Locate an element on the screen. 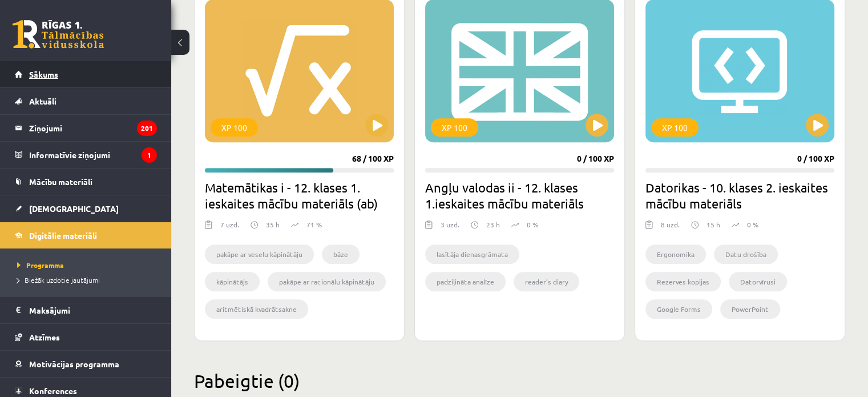 Image resolution: width=868 pixels, height=397 pixels. li: pakāpe ar veselu kāpinātāju is located at coordinates (259, 254).